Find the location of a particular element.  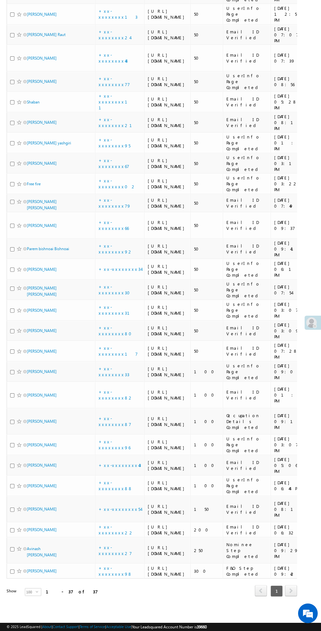

a: +xx-xxxxxxxx87 is located at coordinates (115, 421).